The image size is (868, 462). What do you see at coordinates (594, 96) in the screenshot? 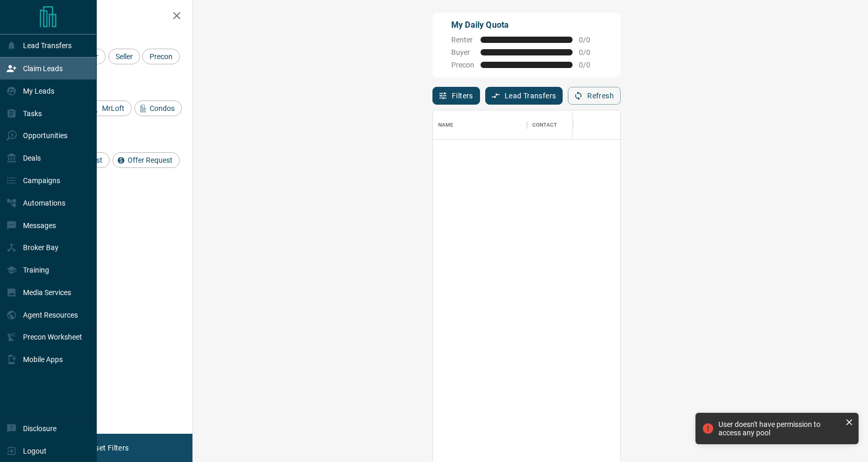
I see `button: Refresh` at bounding box center [594, 96].